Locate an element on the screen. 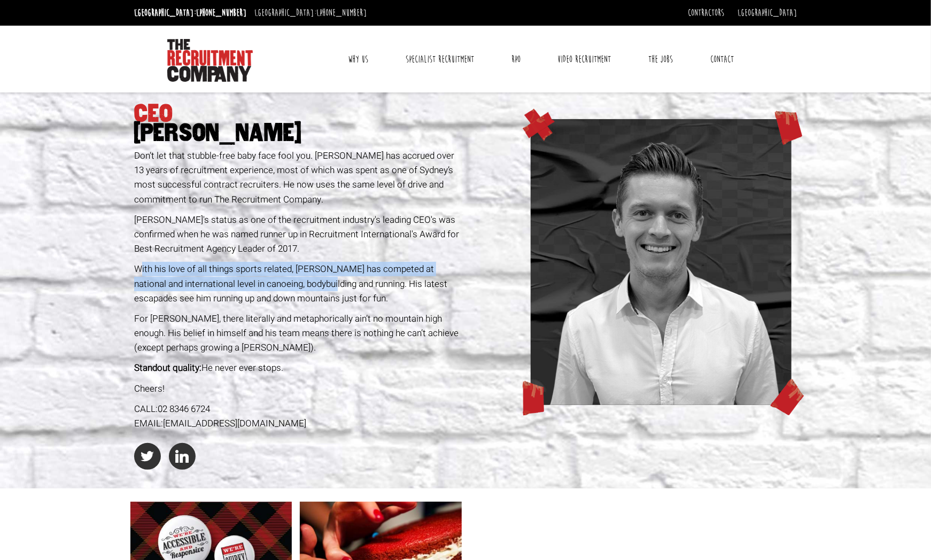 This screenshot has width=931, height=560. a: The Jobs is located at coordinates (661, 60).